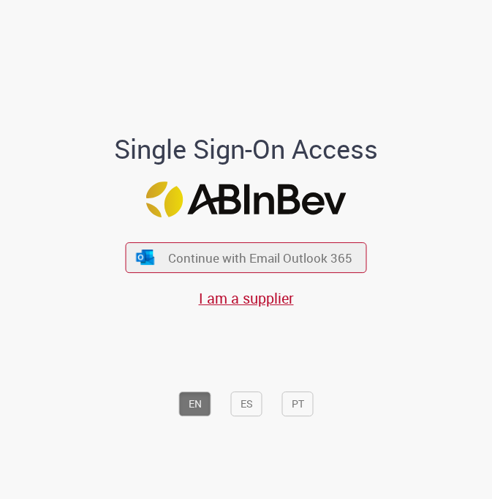  Describe the element at coordinates (246, 199) in the screenshot. I see `img: Logo ABInBev` at that location.